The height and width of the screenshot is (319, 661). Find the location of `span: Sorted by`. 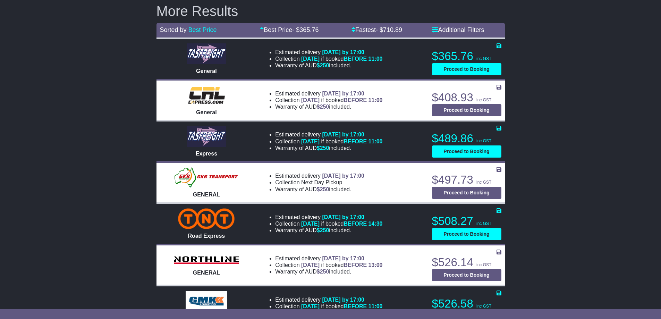

span: Sorted by is located at coordinates (173, 30).